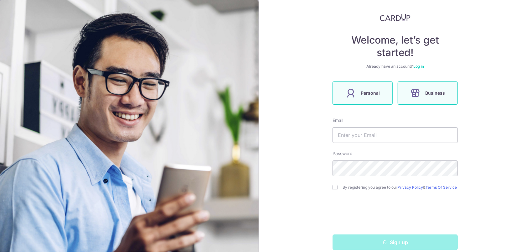 The width and height of the screenshot is (532, 252). What do you see at coordinates (338, 120) in the screenshot?
I see `label: Email` at bounding box center [338, 120].